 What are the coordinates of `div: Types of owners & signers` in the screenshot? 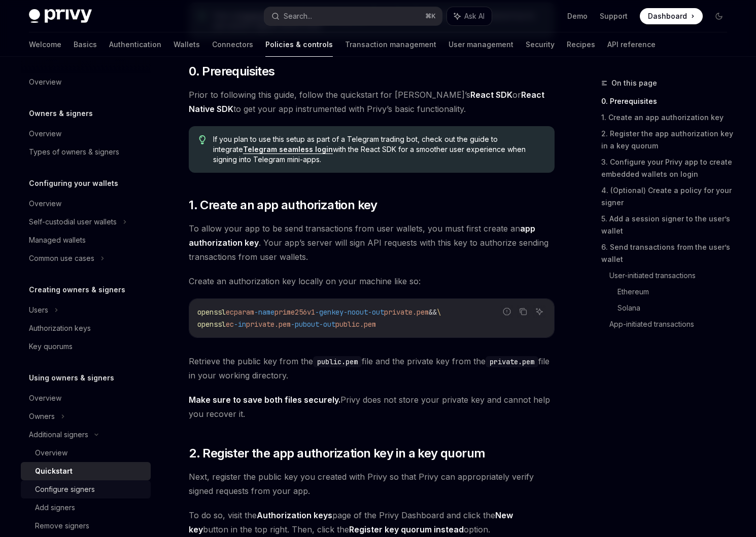 It's located at (74, 152).